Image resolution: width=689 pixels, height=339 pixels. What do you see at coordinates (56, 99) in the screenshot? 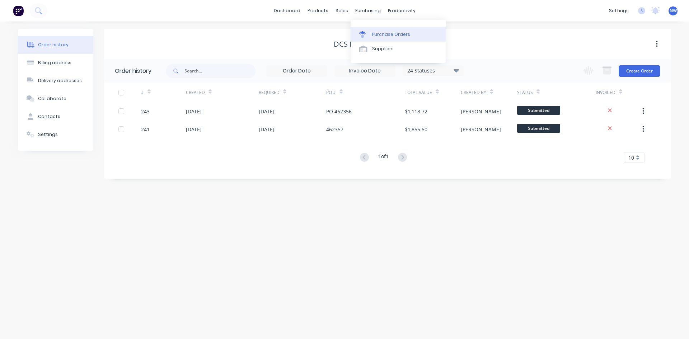
I see `button: Collaborate` at bounding box center [56, 99].